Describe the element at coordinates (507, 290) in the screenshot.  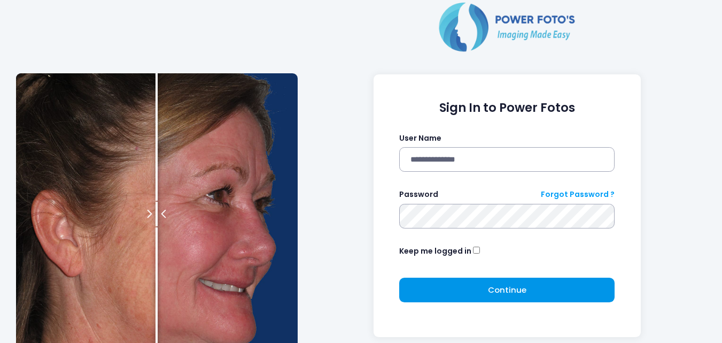
I see `button: Continue` at that location.